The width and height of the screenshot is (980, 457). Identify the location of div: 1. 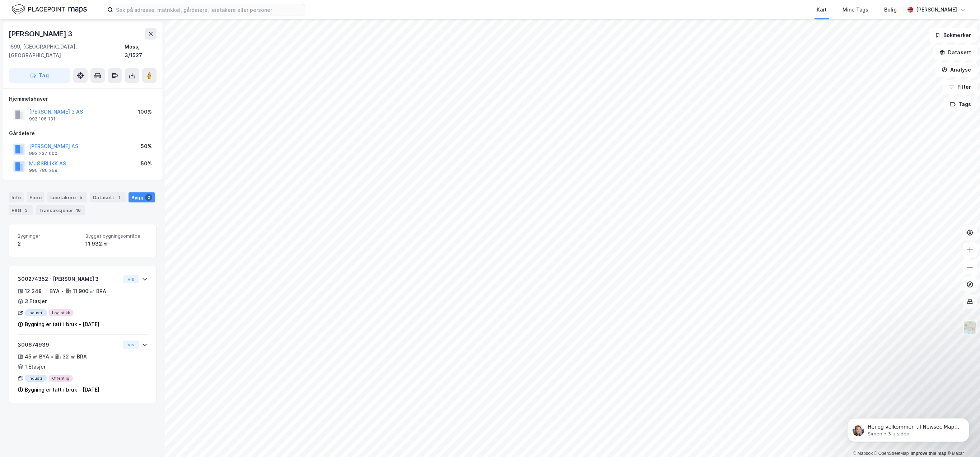
(119, 198).